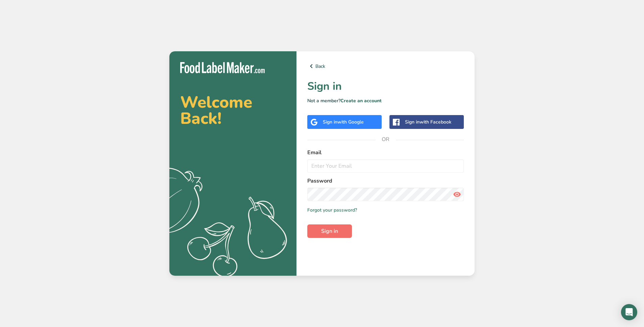 This screenshot has height=327, width=644. What do you see at coordinates (385, 86) in the screenshot?
I see `h1: Sign in` at bounding box center [385, 86].